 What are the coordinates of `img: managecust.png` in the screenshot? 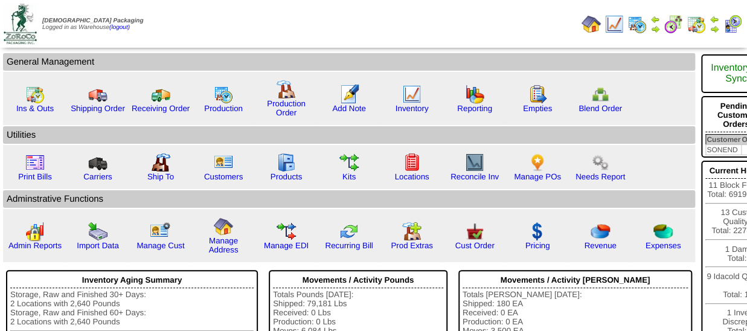 It's located at (161, 231).